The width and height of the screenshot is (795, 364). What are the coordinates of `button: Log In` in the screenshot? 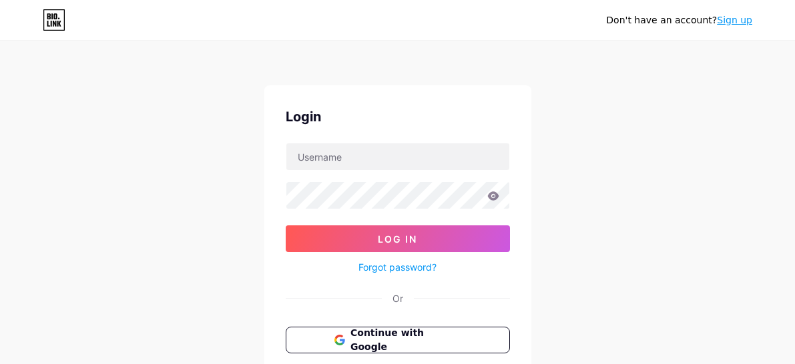 It's located at (398, 239).